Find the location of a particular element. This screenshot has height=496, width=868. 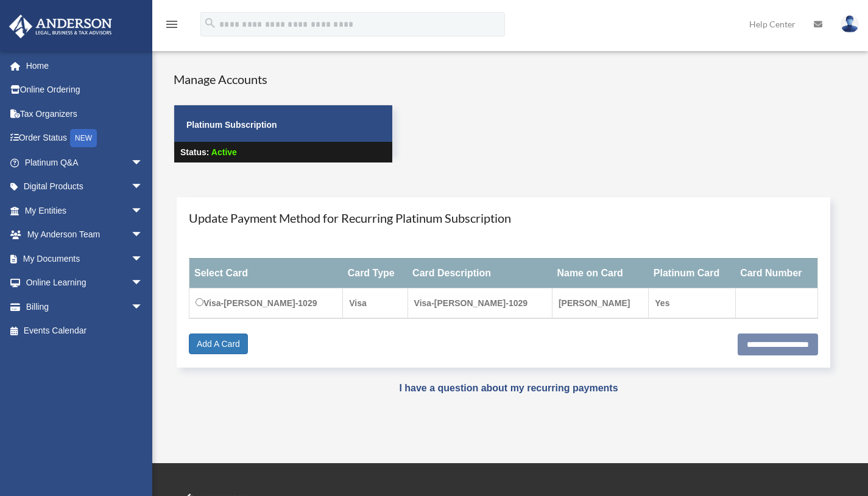

strong: Platinum Subscription is located at coordinates (232, 125).